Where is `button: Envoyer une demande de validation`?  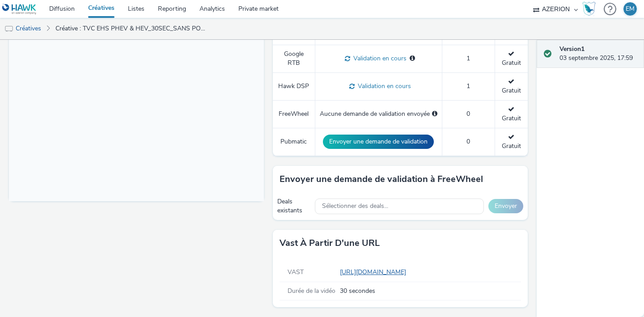
button: Envoyer une demande de validation is located at coordinates (378, 142).